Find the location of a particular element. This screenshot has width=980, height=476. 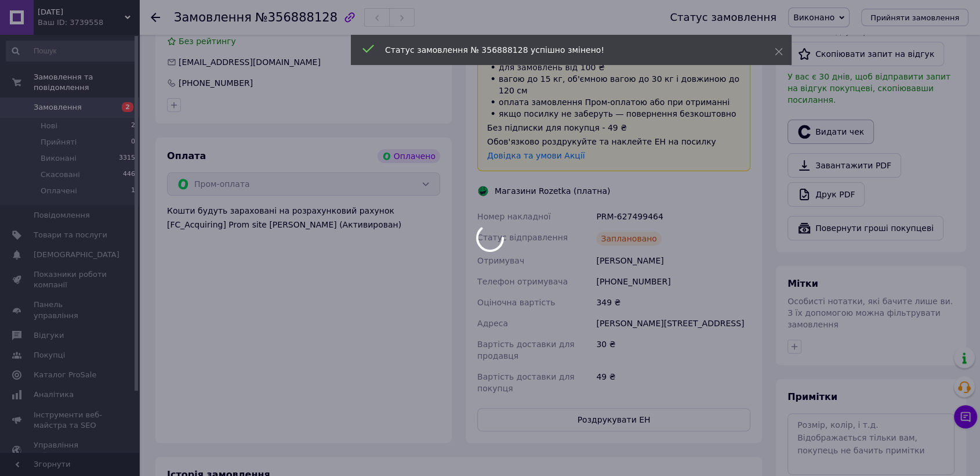

div: 49 ₴ is located at coordinates (674, 383).